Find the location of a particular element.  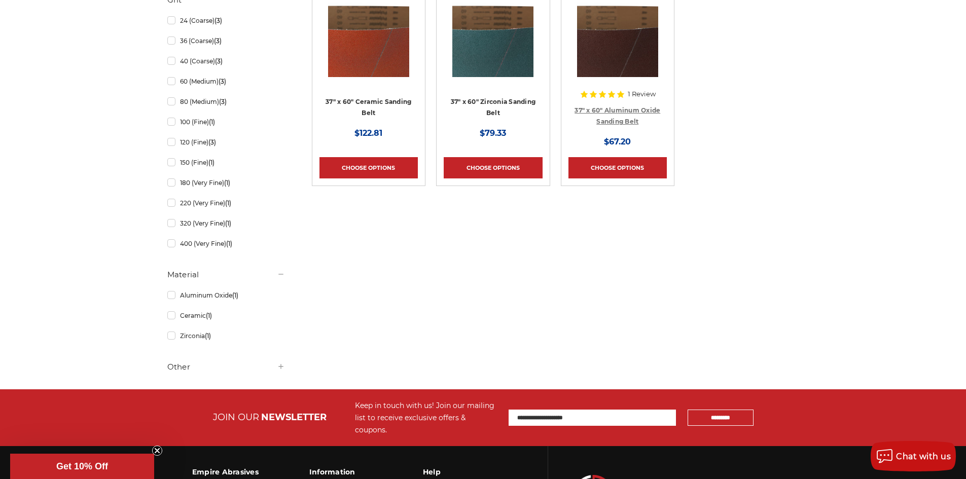

a: Ceramic is located at coordinates (226, 315).